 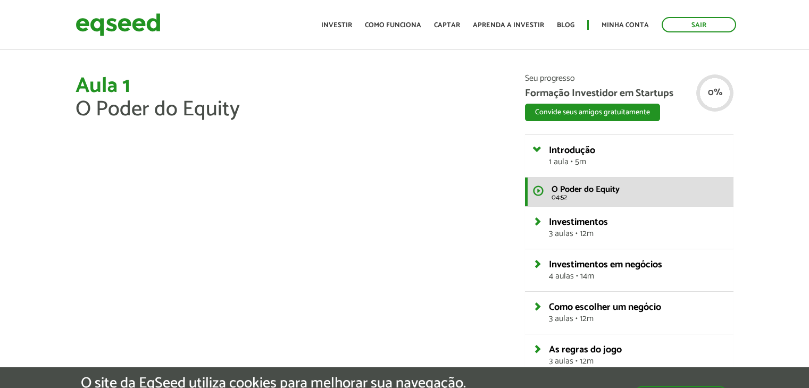 I want to click on a: Como escolher um negócio3 aulas • 12m, so click(x=637, y=313).